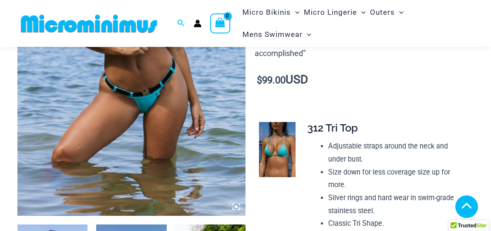 The image size is (491, 231). I want to click on li: Size down for less coverage size up for more., so click(397, 179).